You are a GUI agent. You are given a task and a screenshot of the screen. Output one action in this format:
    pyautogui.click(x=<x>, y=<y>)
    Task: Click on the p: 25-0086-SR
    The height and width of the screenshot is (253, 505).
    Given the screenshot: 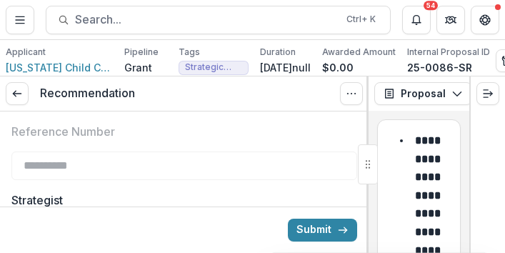 What is the action you would take?
    pyautogui.click(x=439, y=67)
    